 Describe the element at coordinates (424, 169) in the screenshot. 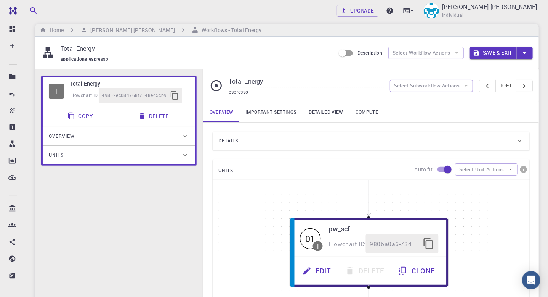

I see `p: Auto fit` at that location.